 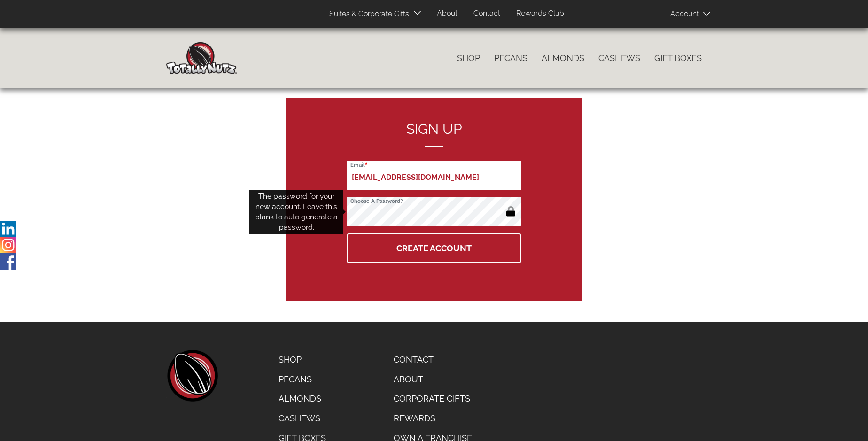 I want to click on a: Corporate Gifts, so click(x=433, y=399).